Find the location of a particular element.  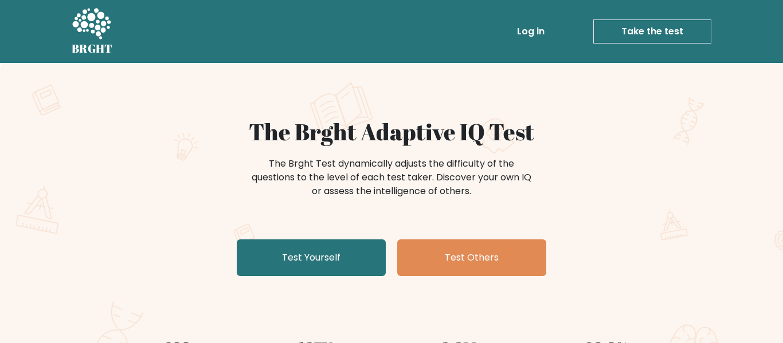

a: Test Others is located at coordinates (472, 258).